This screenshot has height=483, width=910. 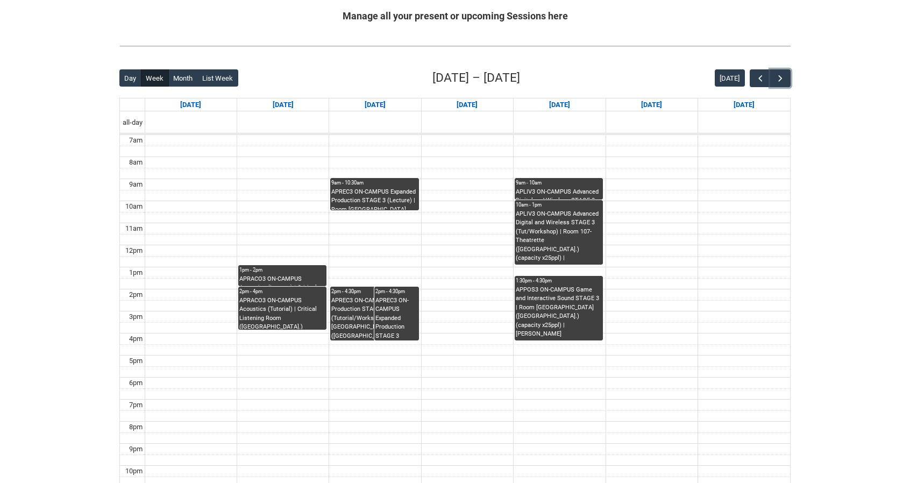 What do you see at coordinates (190, 105) in the screenshot?
I see `a: Go to September 14, 2025` at bounding box center [190, 105].